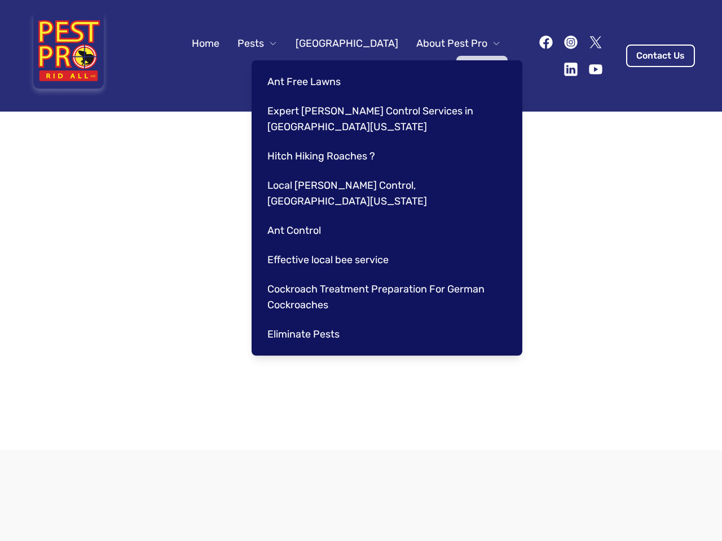  Describe the element at coordinates (434, 68) in the screenshot. I see `a: Blog` at that location.